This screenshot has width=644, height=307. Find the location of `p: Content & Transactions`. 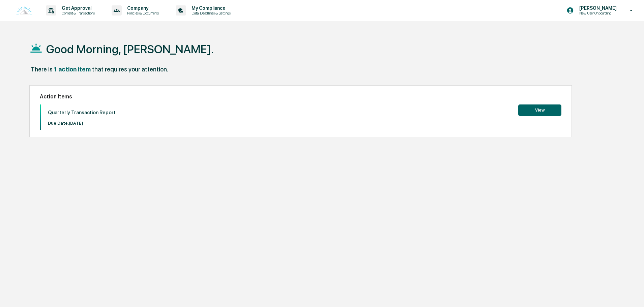

p: Content & Transactions is located at coordinates (78, 13).